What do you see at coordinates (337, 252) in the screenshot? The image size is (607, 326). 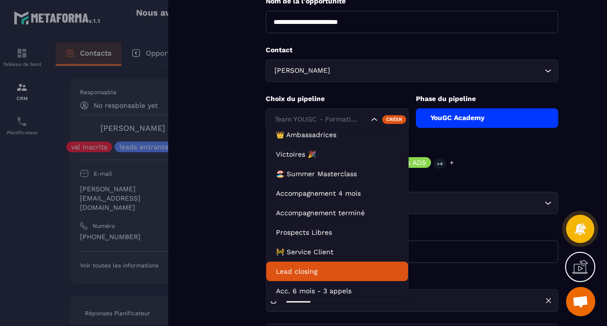 I see `p: 🚧 Service Client` at bounding box center [337, 252].